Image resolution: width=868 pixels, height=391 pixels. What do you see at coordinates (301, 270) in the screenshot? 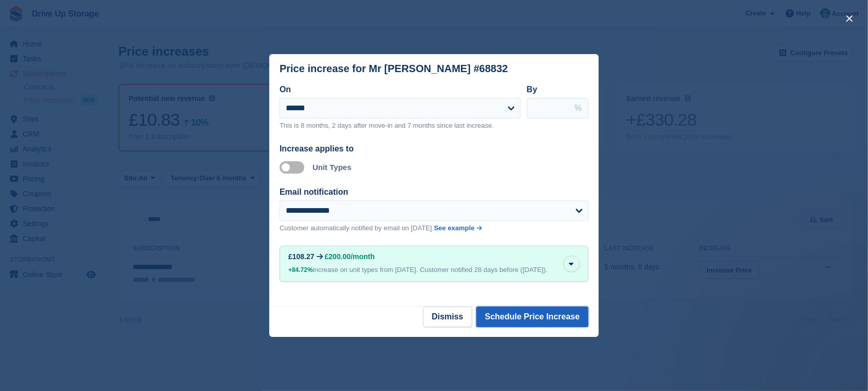
I see `div: +84.72%` at bounding box center [301, 270].